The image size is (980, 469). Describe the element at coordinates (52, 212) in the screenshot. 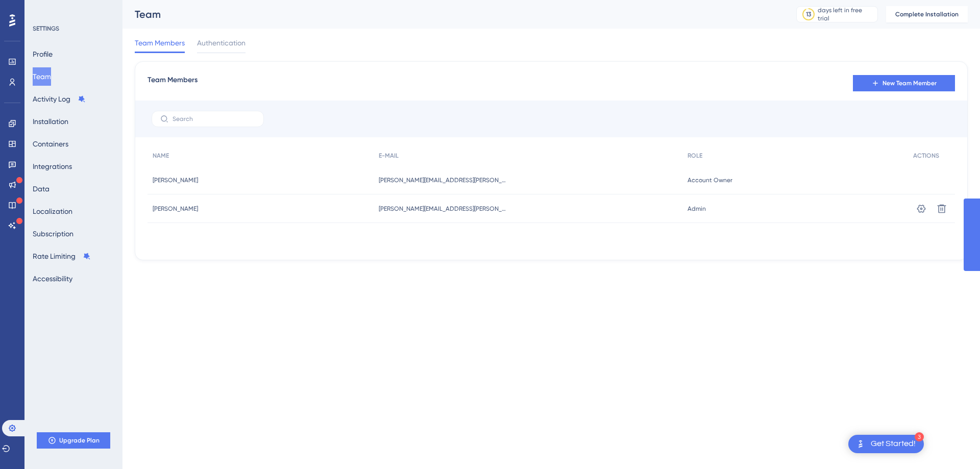

I see `button: Localization` at that location.